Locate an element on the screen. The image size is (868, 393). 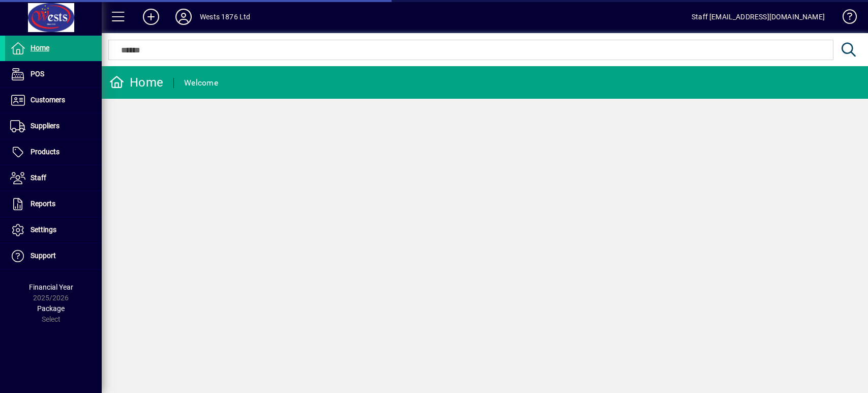
a: Reports is located at coordinates (53, 204).